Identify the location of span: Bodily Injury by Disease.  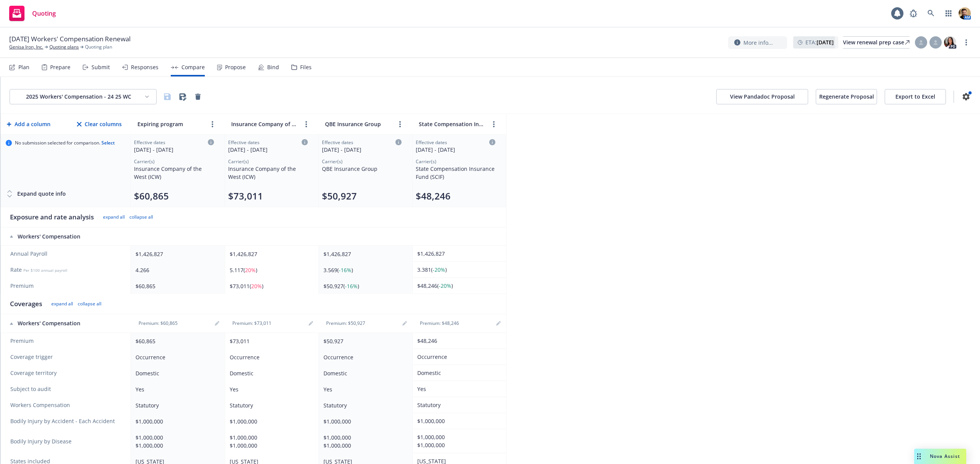
(66, 442).